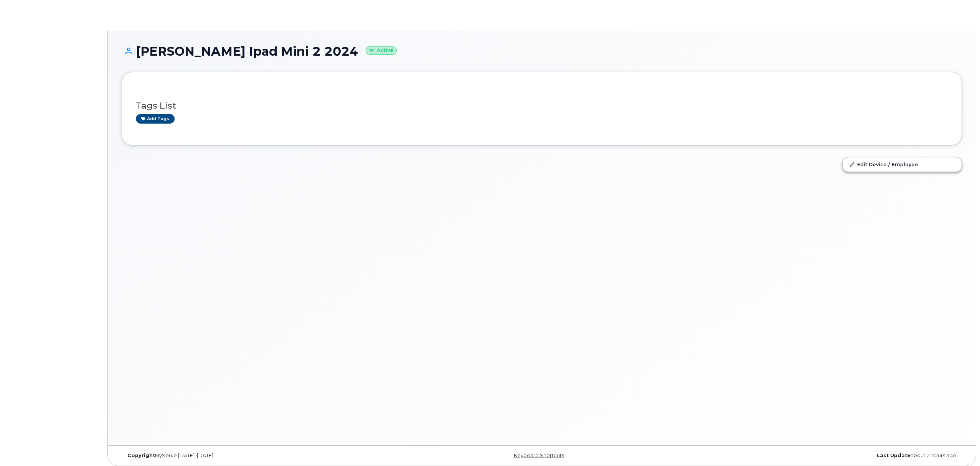 This screenshot has height=466, width=980. I want to click on small: Active, so click(381, 50).